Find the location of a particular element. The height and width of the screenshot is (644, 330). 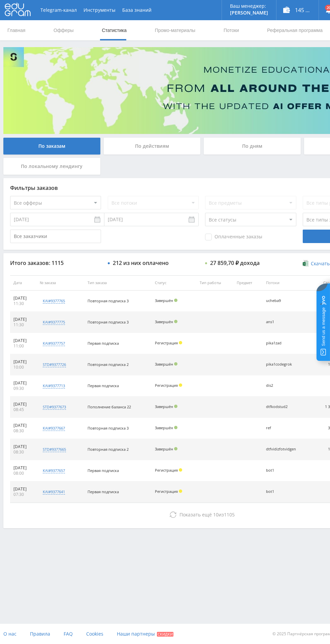

a: Статистика is located at coordinates (114, 30).